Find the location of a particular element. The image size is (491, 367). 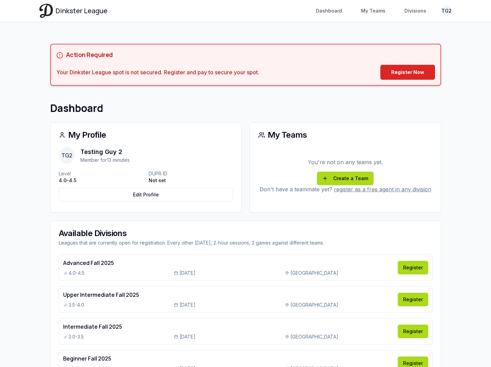

a: Dashboard is located at coordinates (329, 11).